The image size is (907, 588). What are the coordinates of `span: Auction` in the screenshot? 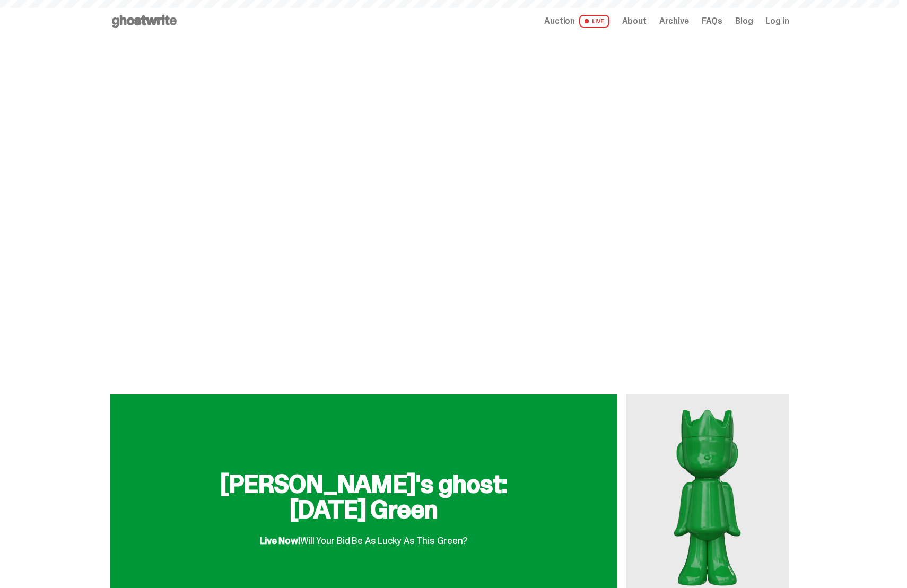 It's located at (560, 22).